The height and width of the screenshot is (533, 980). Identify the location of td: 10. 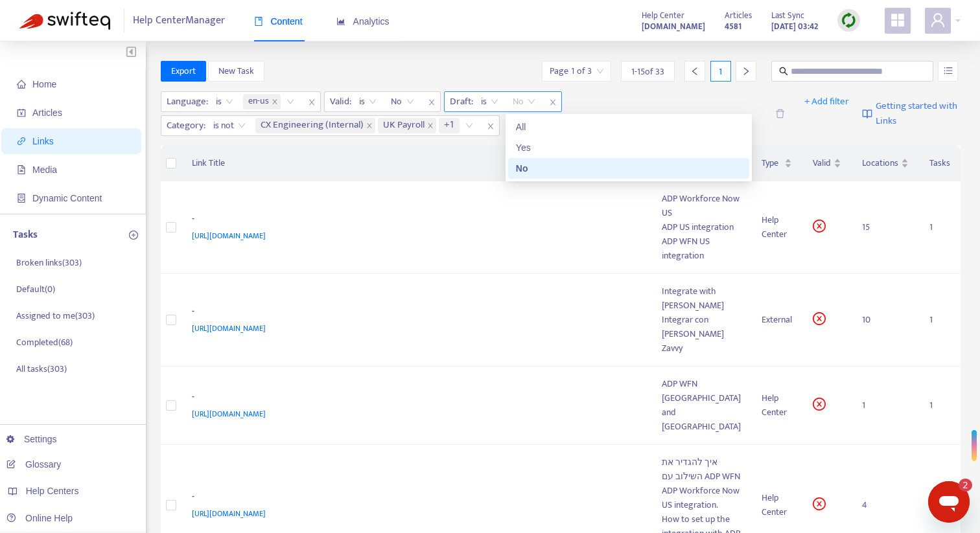
(885, 320).